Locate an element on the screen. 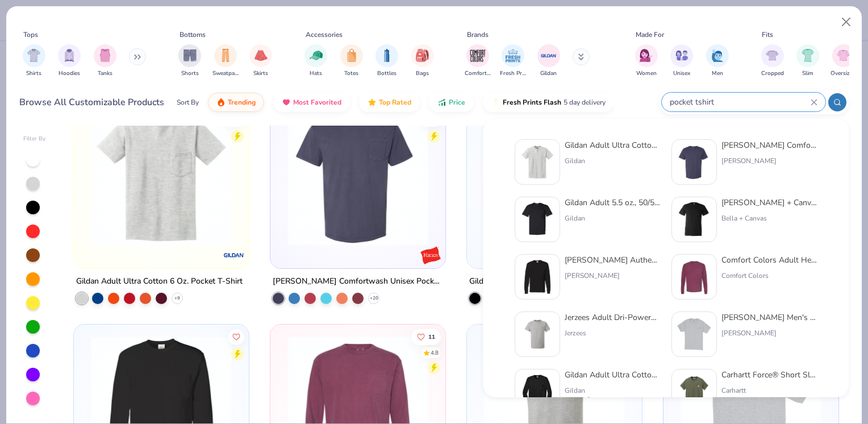 The width and height of the screenshot is (868, 424). span: Hats is located at coordinates (316, 73).